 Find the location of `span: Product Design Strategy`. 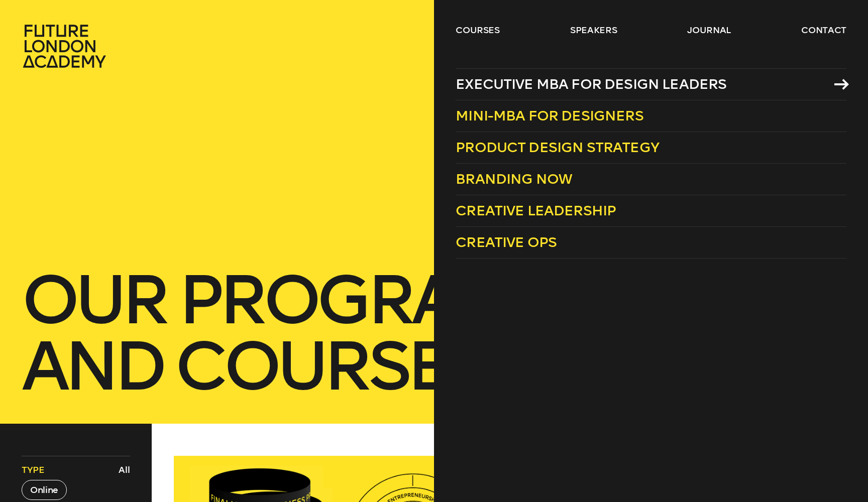

span: Product Design Strategy is located at coordinates (557, 147).